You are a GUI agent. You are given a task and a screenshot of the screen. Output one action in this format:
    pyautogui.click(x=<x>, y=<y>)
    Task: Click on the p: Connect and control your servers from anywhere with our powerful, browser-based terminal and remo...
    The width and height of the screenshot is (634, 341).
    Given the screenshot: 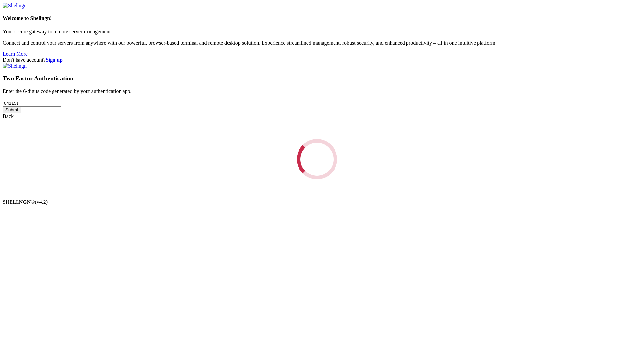 What is the action you would take?
    pyautogui.click(x=317, y=43)
    